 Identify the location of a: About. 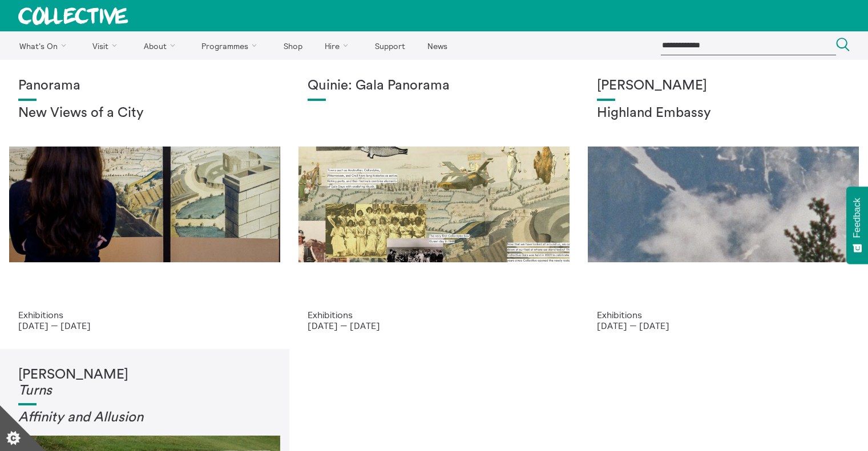
(162, 46).